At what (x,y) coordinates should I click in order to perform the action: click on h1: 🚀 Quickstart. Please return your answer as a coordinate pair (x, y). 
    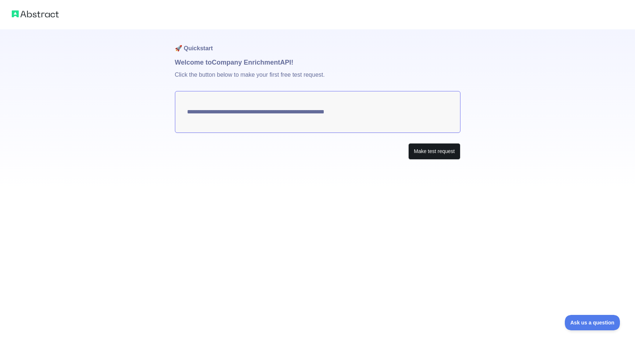
    Looking at the image, I should click on (317, 43).